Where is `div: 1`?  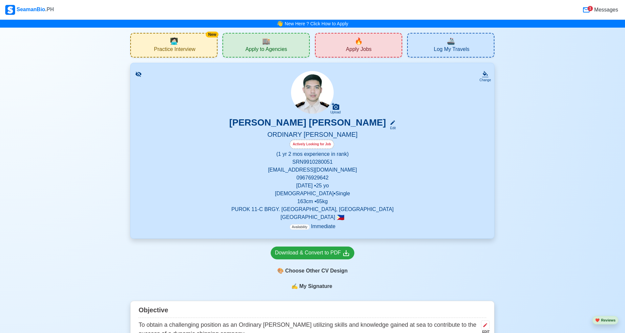 div: 1 is located at coordinates (590, 9).